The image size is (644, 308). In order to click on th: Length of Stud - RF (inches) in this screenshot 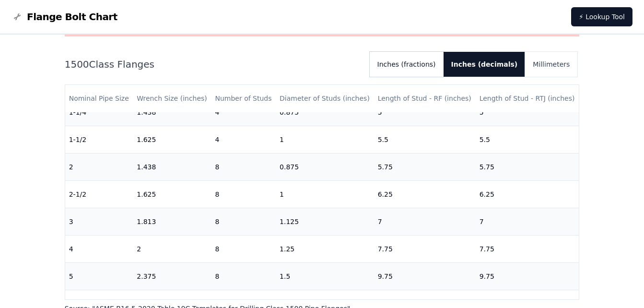, I will do `click(425, 99)`.